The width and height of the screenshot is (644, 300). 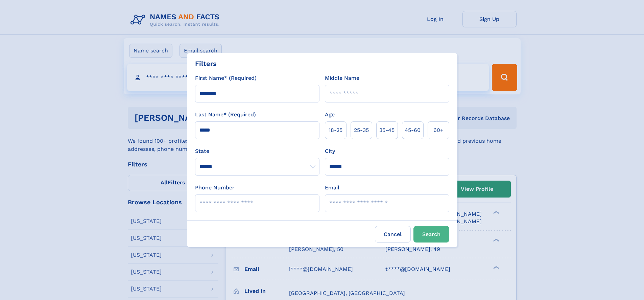 What do you see at coordinates (361, 131) in the screenshot?
I see `span: 25‑35` at bounding box center [361, 131].